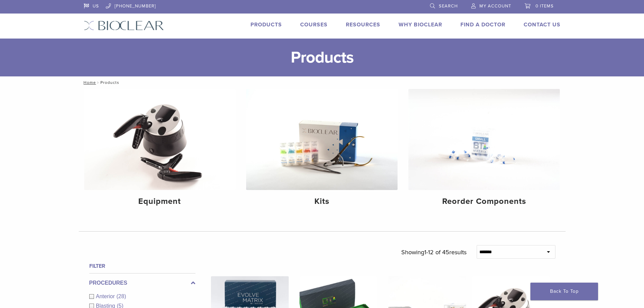 Image resolution: width=644 pixels, height=308 pixels. I want to click on a: Find A Doctor, so click(483, 25).